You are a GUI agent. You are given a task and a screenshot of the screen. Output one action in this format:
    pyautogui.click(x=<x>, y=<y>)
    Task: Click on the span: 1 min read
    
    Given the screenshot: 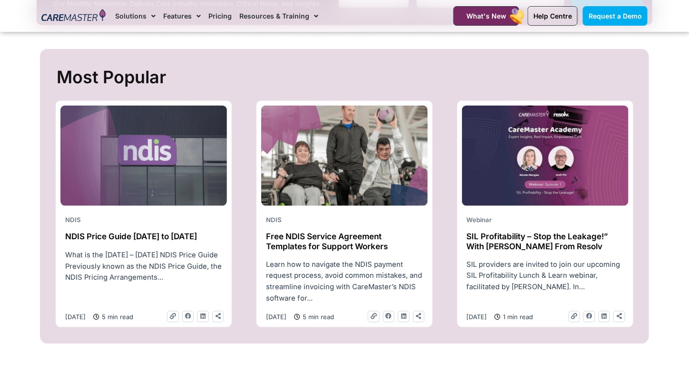 What is the action you would take?
    pyautogui.click(x=518, y=318)
    